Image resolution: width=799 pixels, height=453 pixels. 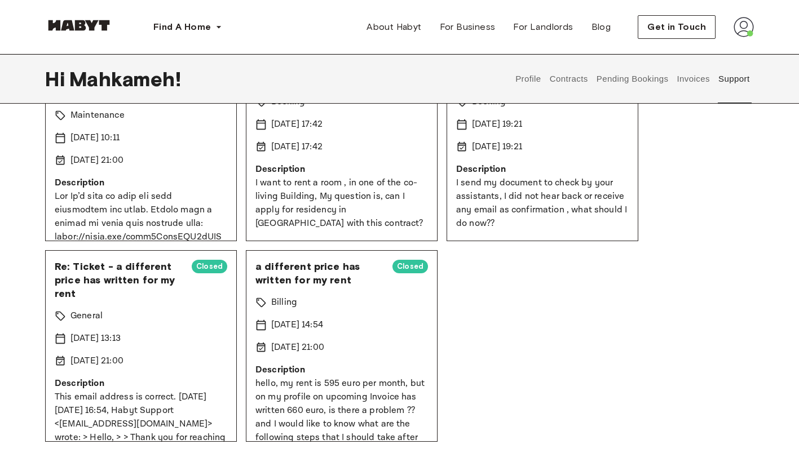 What do you see at coordinates (118, 280) in the screenshot?
I see `span: Re: Ticket - a different price has written for my rent` at bounding box center [118, 280].